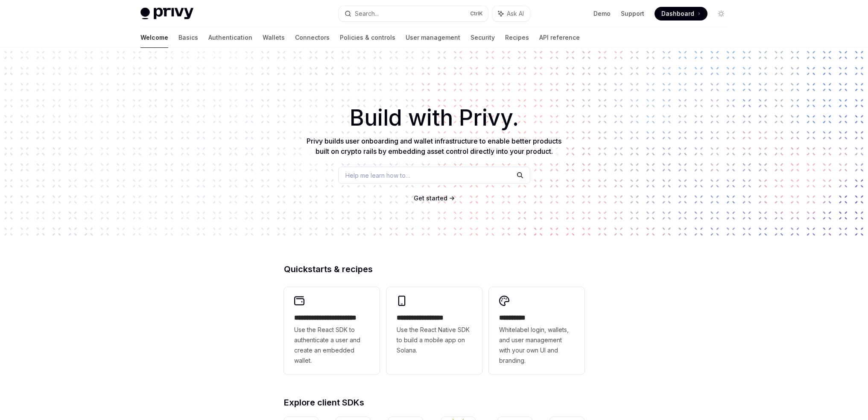  I want to click on a: Wallets, so click(274, 37).